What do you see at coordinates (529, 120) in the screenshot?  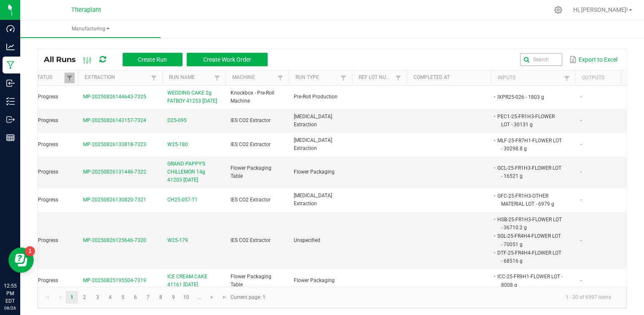 I see `li: PEC1-25-FR1H3-FLOWER LOT - 30131 g` at bounding box center [529, 120].